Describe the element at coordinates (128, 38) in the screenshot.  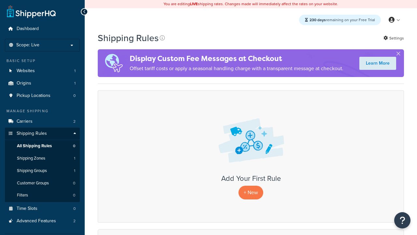
I see `h1: Shipping Rules` at that location.